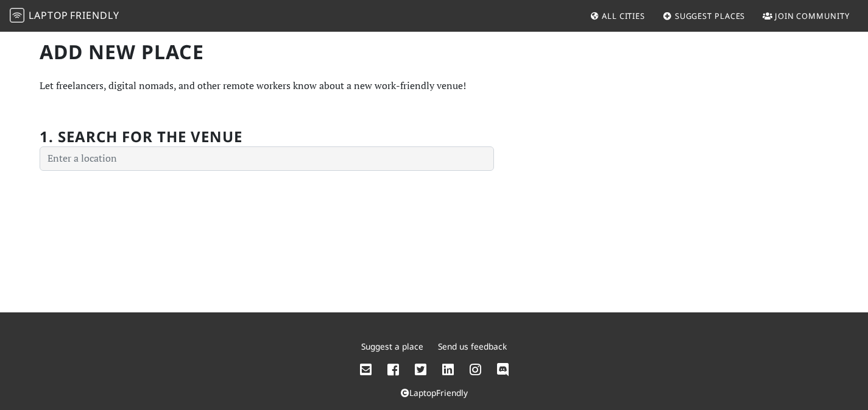 This screenshot has width=868, height=410. Describe the element at coordinates (94, 16) in the screenshot. I see `span: Friendly` at that location.